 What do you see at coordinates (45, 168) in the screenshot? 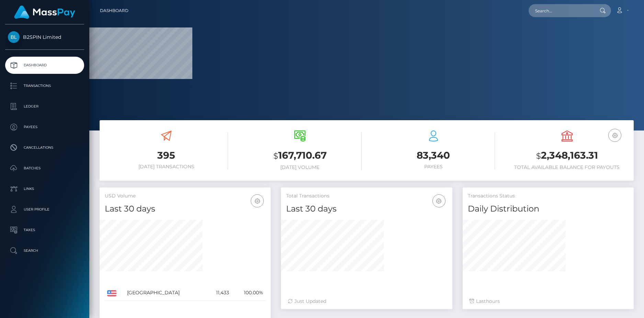
I see `a: Batches` at bounding box center [45, 168].